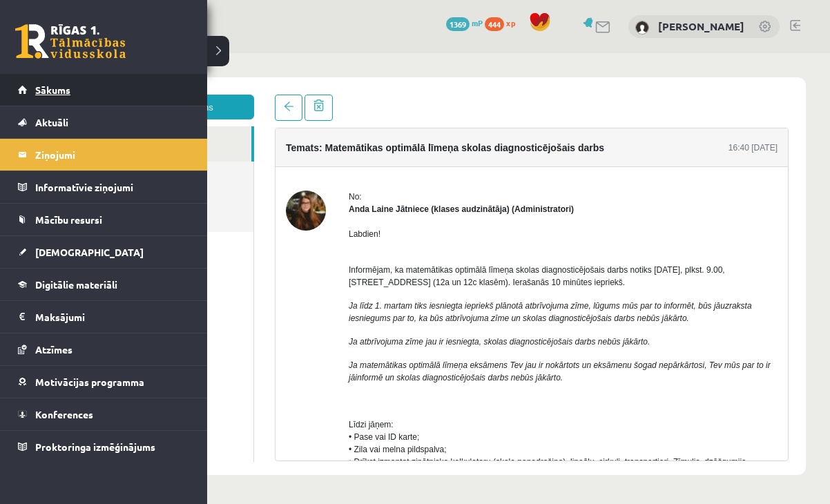  What do you see at coordinates (70, 41) in the screenshot?
I see `a: Rīgas 1. Tālmācības vidusskola` at bounding box center [70, 41].